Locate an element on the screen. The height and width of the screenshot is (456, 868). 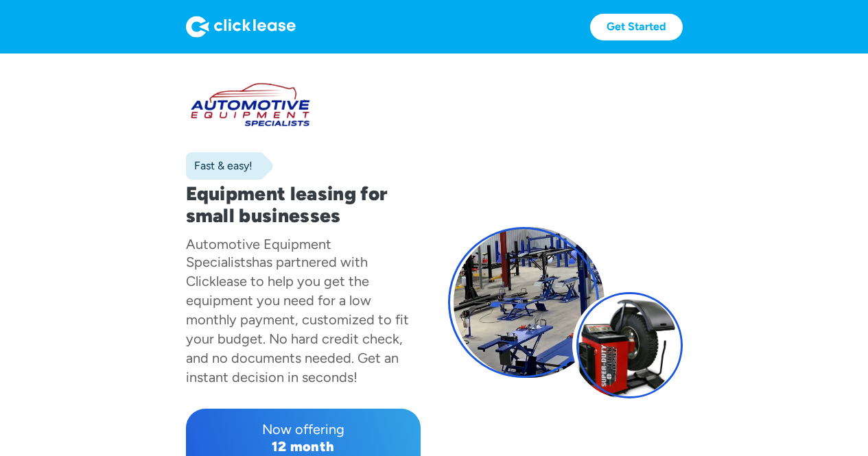
div: has partnered with Clicklease to help you get the equipment you need for a low monthly payment, c... is located at coordinates (298, 319).